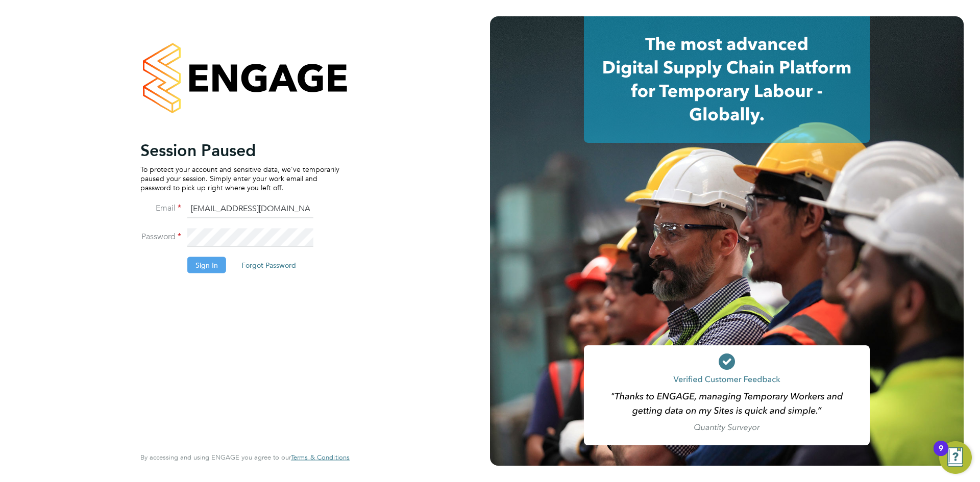 The width and height of the screenshot is (980, 482). Describe the element at coordinates (320, 458) in the screenshot. I see `a: Terms & Conditions` at that location.